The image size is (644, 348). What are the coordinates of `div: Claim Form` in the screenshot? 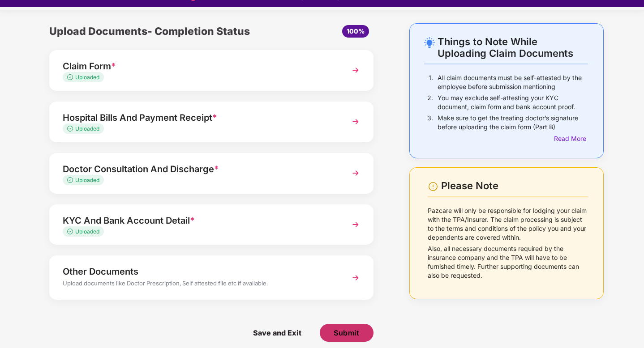 It's located at (199, 66).